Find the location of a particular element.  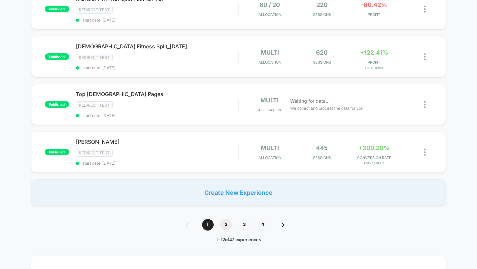

span: +309.20% is located at coordinates (374, 148).